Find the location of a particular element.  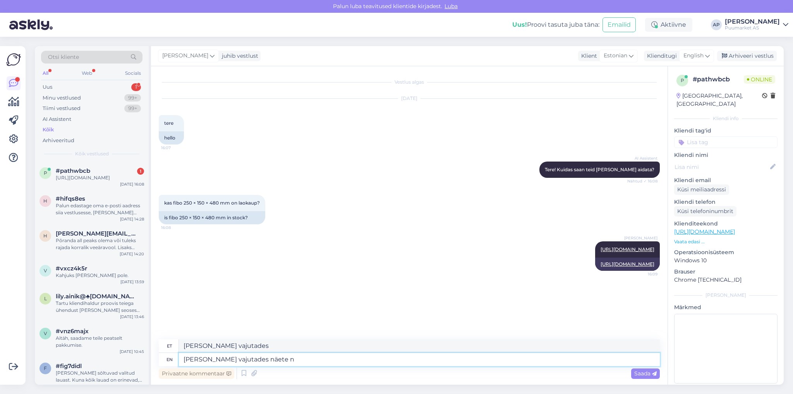

div: Arhiveeri vestlus is located at coordinates (747, 56).